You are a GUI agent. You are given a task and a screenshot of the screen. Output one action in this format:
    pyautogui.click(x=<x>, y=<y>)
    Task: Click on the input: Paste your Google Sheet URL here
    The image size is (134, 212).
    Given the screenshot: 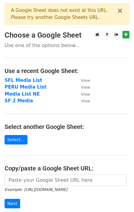 What is the action you would take?
    pyautogui.click(x=66, y=181)
    